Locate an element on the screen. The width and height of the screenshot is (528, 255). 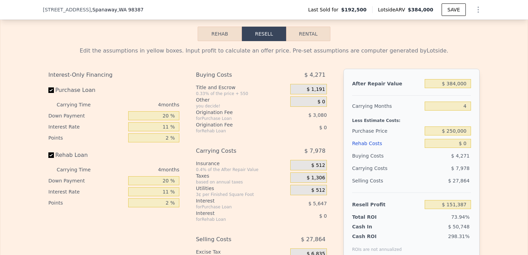
div: Insurance is located at coordinates (242, 164).